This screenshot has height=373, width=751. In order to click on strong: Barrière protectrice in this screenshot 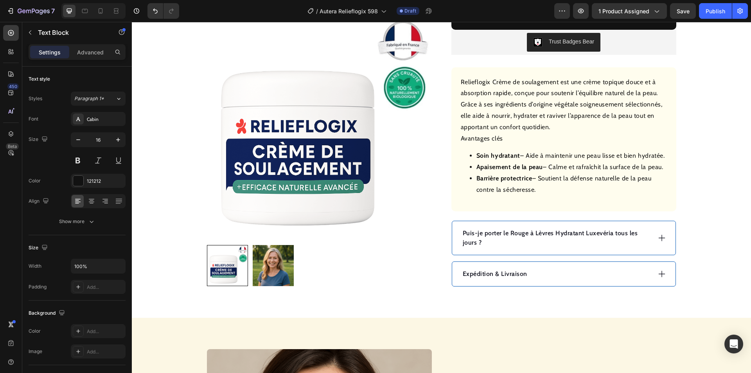, I will do `click(372, 156)`.